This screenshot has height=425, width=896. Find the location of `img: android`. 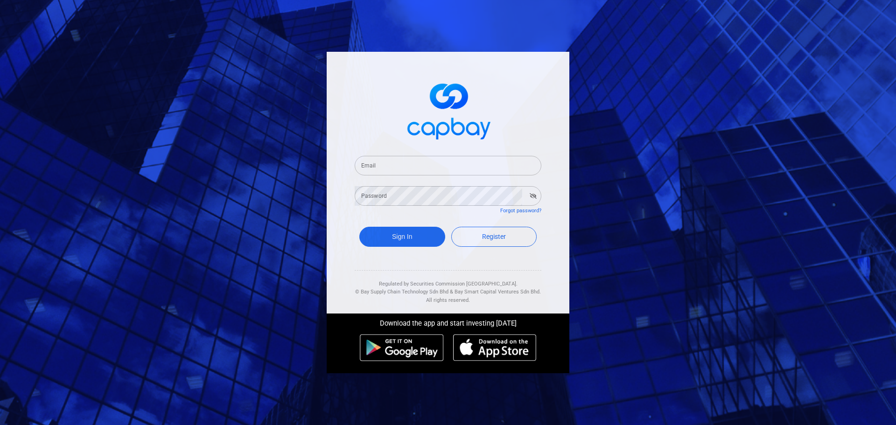

img: android is located at coordinates (402, 348).